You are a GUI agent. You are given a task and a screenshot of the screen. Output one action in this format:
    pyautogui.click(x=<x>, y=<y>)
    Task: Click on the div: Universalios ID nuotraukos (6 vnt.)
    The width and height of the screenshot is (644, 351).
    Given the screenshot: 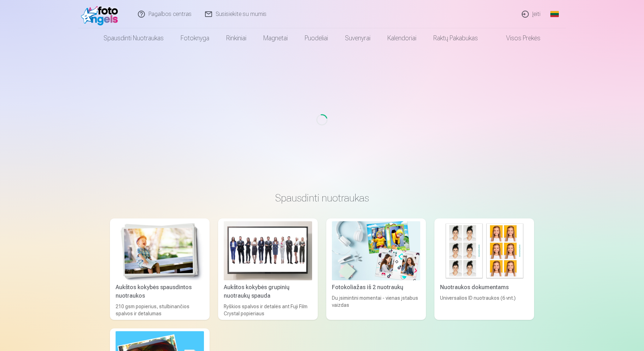 What is the action you would take?
    pyautogui.click(x=484, y=306)
    